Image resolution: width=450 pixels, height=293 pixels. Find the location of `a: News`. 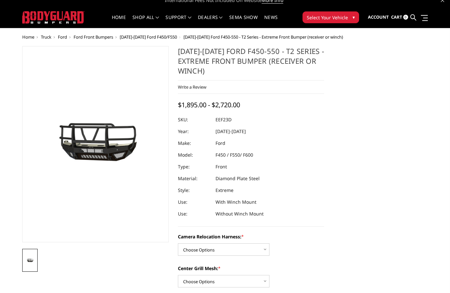

a: News is located at coordinates (271, 21).